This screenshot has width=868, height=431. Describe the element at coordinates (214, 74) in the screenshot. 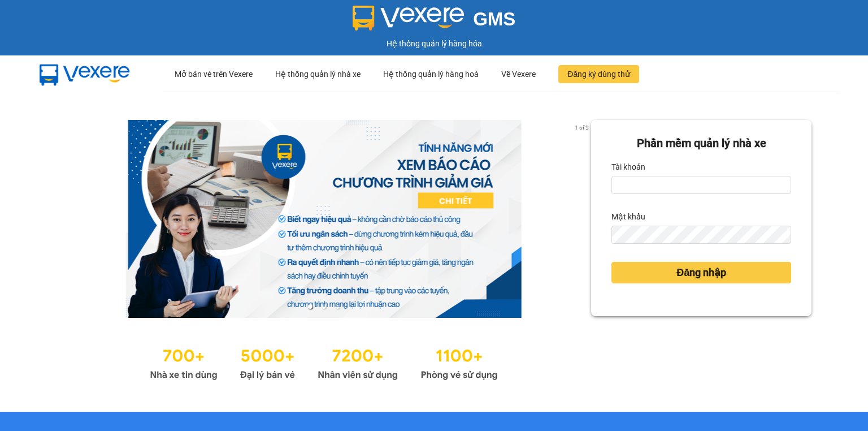

I see `div: Mở bán vé trên Vexere` at that location.